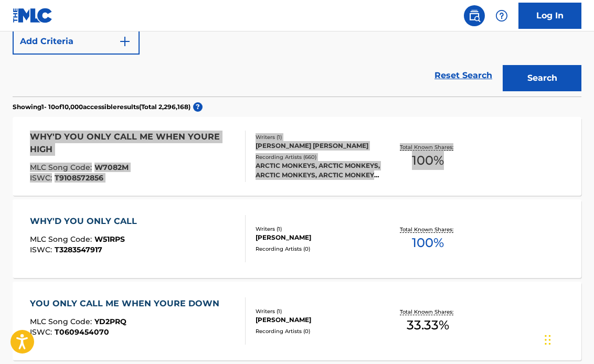  What do you see at coordinates (33, 15) in the screenshot?
I see `img: MLC Logo` at bounding box center [33, 15].